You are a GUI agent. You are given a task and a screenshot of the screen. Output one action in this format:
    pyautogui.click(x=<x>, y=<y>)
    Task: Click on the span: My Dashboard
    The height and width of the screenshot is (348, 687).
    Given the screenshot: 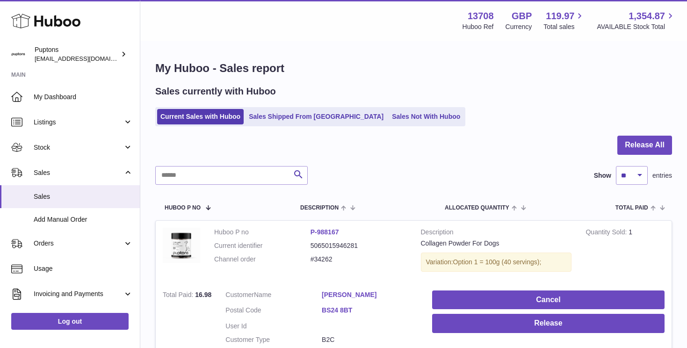 What is the action you would take?
    pyautogui.click(x=83, y=97)
    